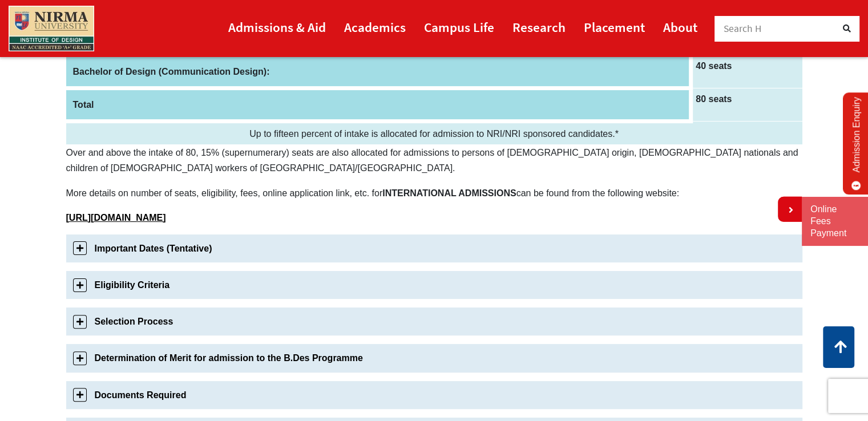 Image resolution: width=868 pixels, height=421 pixels. What do you see at coordinates (434, 160) in the screenshot?
I see `p: Over and above the intake of 80, 15% (supernumerary) seats are also allocated for admissions to p...` at bounding box center [434, 160].